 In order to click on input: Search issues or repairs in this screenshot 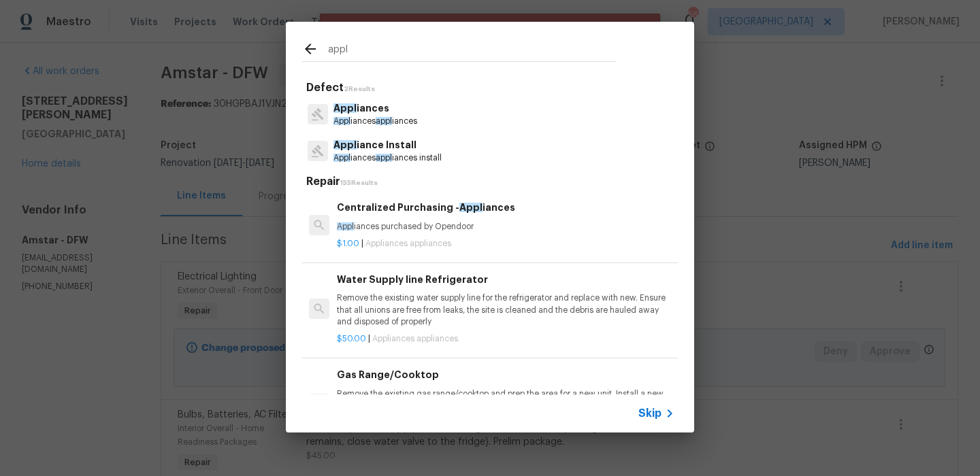, I will do `click(472, 51)`.